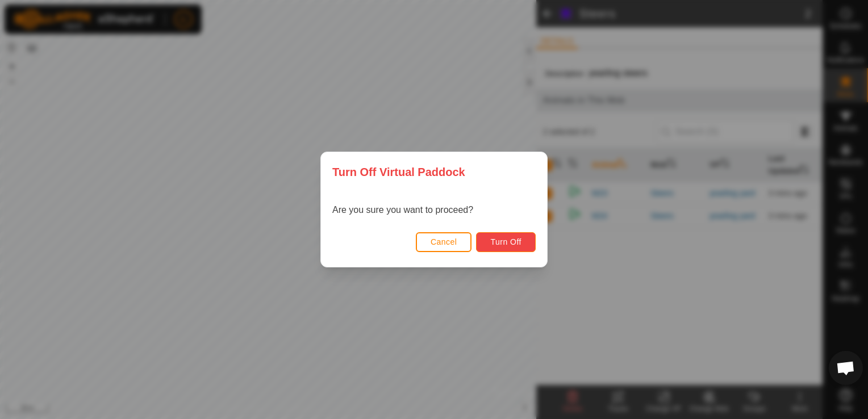  What do you see at coordinates (506, 242) in the screenshot?
I see `button: Turn Off` at bounding box center [506, 242].